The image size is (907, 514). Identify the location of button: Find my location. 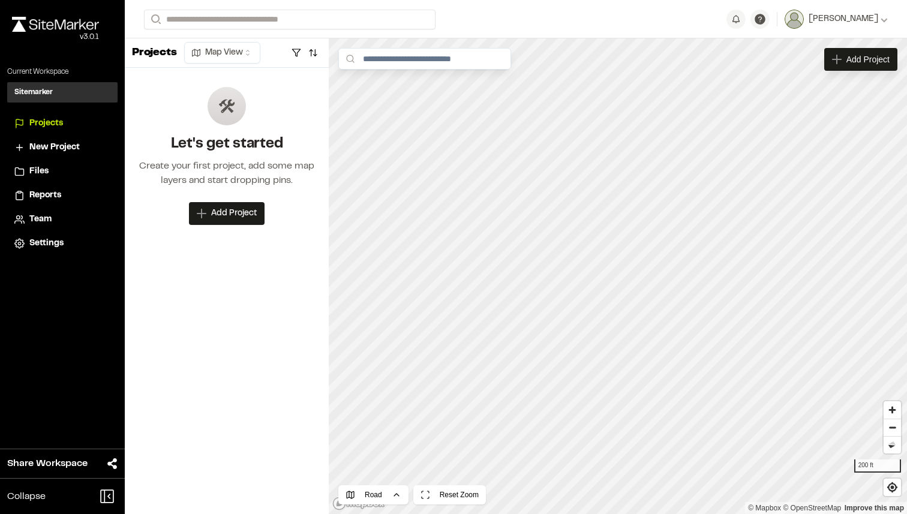
(892, 487).